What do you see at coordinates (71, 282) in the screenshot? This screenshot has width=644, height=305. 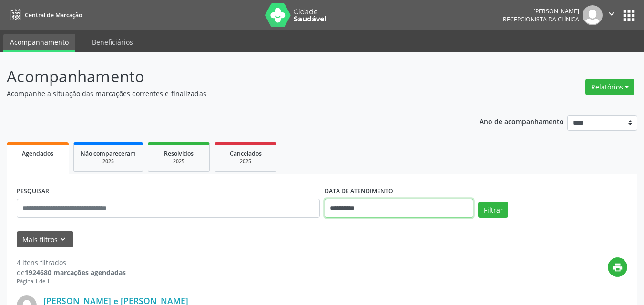 I see `div: Página 1 de 1` at bounding box center [71, 282].